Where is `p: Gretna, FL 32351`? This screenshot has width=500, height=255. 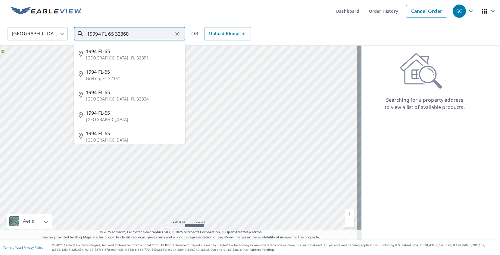
p: Gretna, FL 32351 is located at coordinates (133, 78).